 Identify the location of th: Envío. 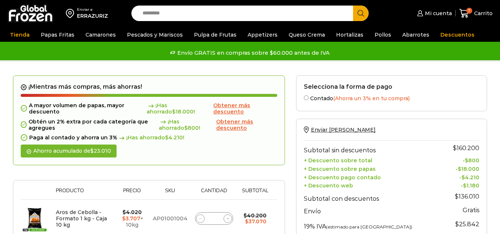
(372, 211).